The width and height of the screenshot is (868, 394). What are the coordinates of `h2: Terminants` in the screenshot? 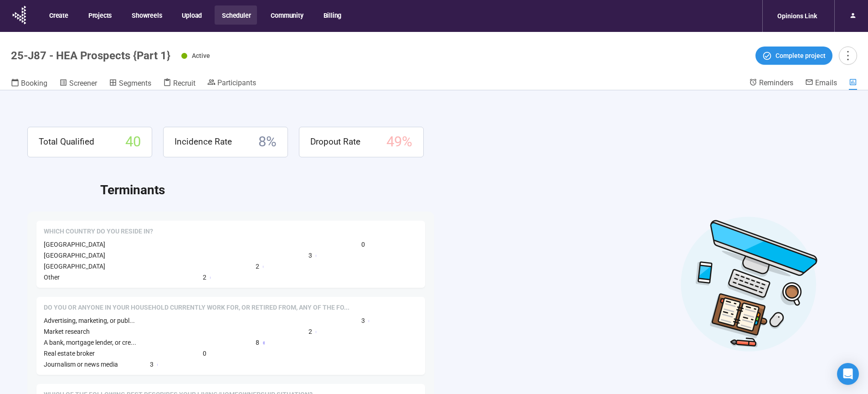 It's located at (470, 190).